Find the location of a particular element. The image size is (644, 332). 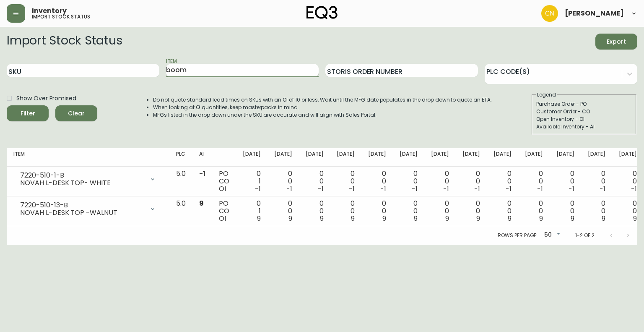

span: Inventory is located at coordinates (49, 11).